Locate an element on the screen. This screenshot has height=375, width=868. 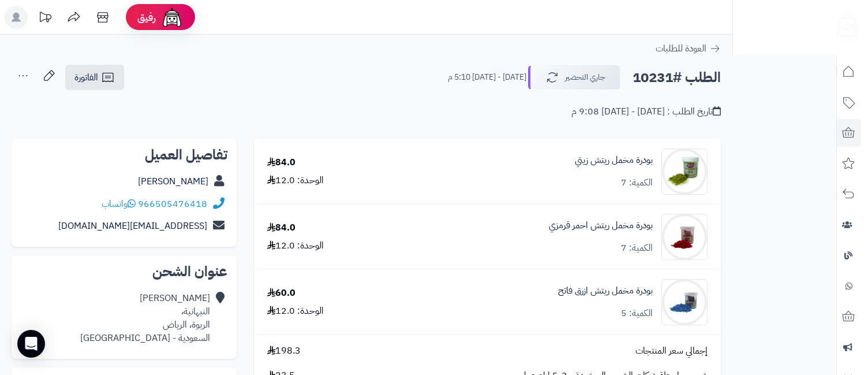
div: الكمية: 5 is located at coordinates (637, 313).